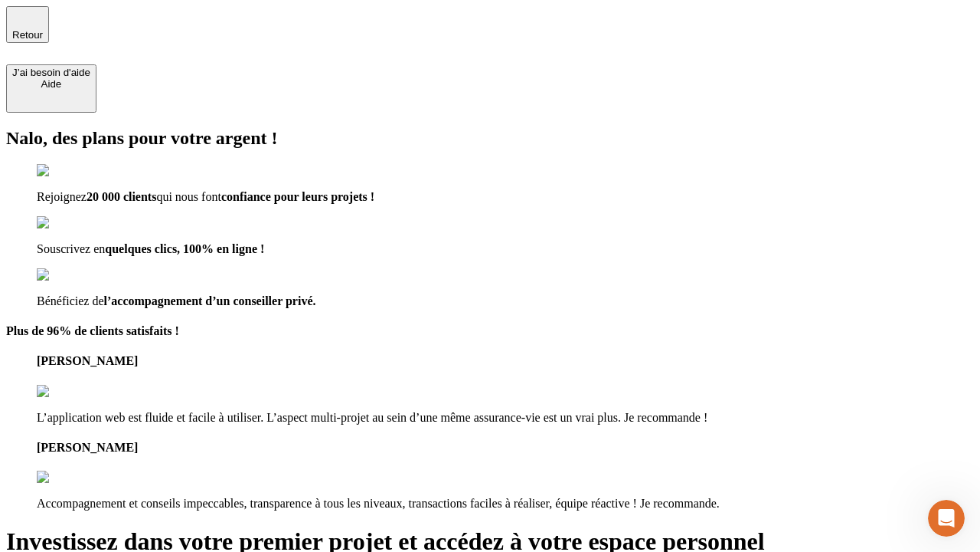 The image size is (980, 552). What do you see at coordinates (188, 196) in the screenshot?
I see `span: qui nous font` at bounding box center [188, 196].